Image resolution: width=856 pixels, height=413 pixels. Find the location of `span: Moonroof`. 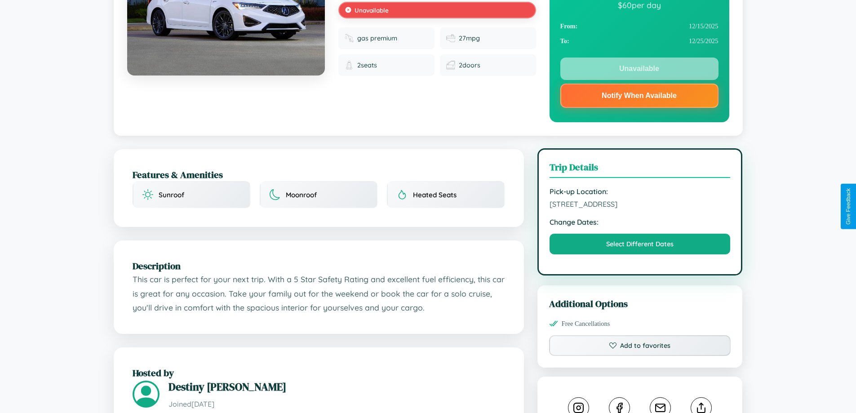

span: Moonroof is located at coordinates (301, 194).